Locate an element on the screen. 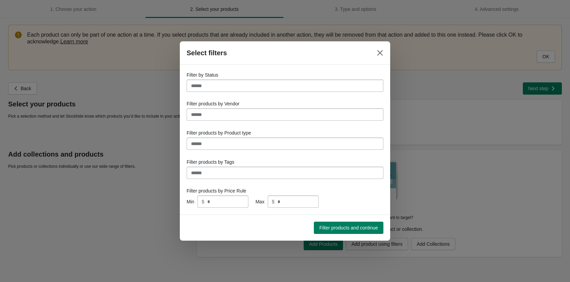 The image size is (570, 282). span: Min is located at coordinates (190, 202).